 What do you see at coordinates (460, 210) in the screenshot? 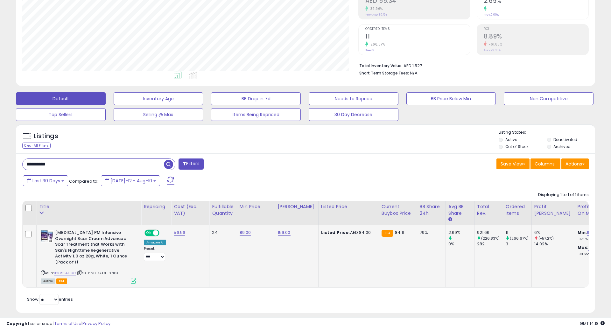
I see `div: Avg BB Share` at bounding box center [460, 210].